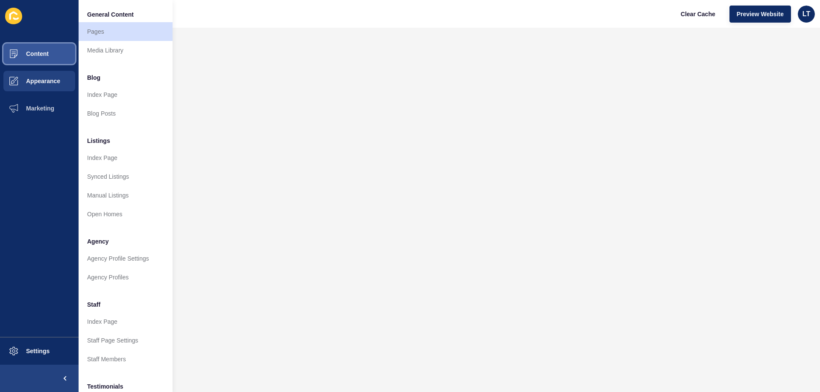  I want to click on a: Agency Profiles, so click(126, 278).